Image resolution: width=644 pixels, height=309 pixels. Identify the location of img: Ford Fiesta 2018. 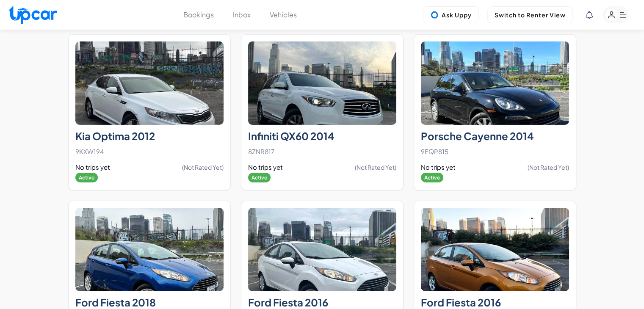
(150, 249).